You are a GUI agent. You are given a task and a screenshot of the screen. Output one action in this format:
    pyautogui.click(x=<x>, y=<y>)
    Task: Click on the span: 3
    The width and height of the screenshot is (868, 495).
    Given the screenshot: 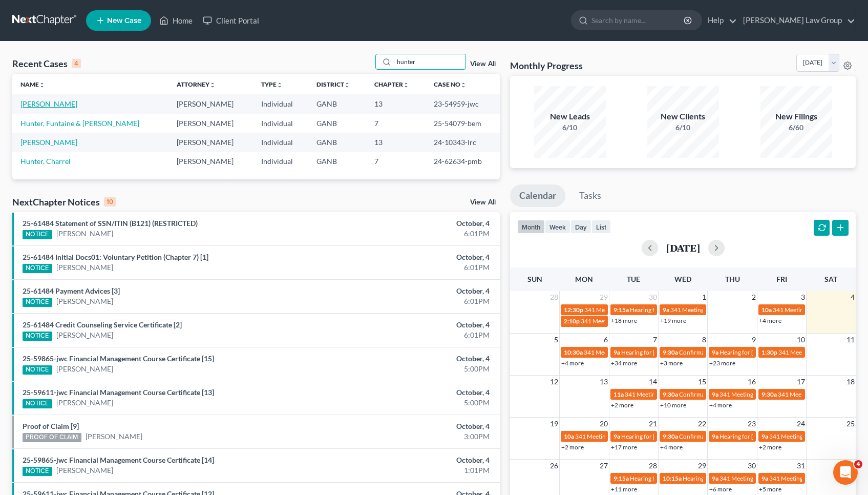 What is the action you would take?
    pyautogui.click(x=803, y=297)
    